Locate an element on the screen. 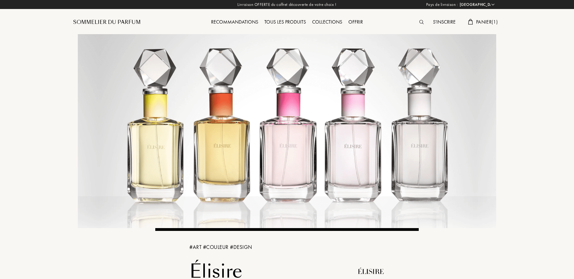  img: arrow_w.png is located at coordinates (493, 4).